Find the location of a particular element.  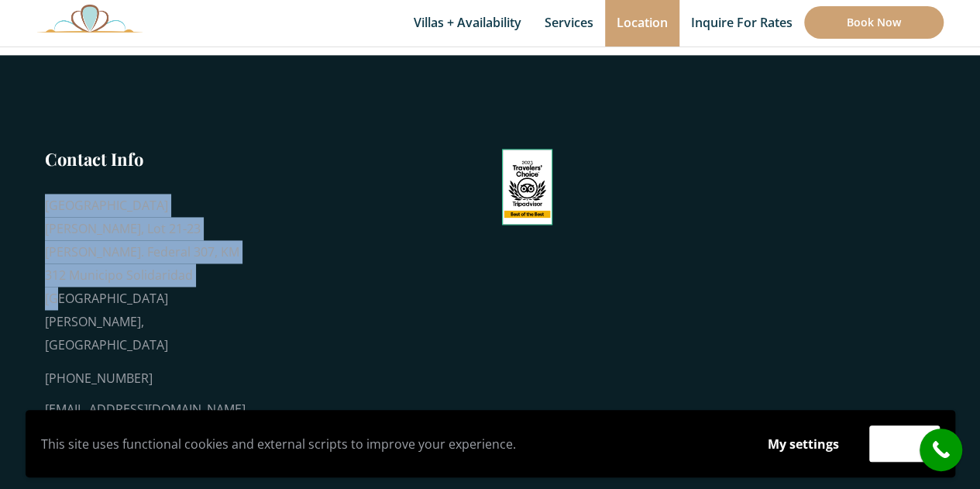

i: call is located at coordinates (941, 449).